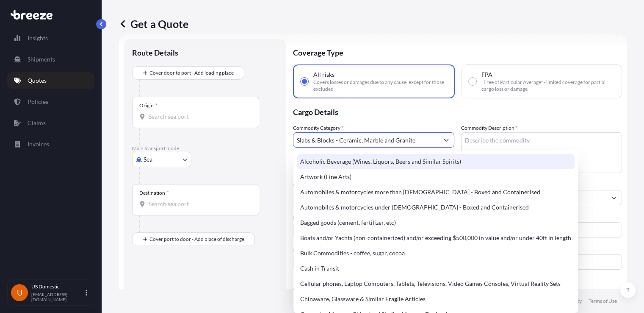  Describe the element at coordinates (148, 160) in the screenshot. I see `span: Sea` at that location.